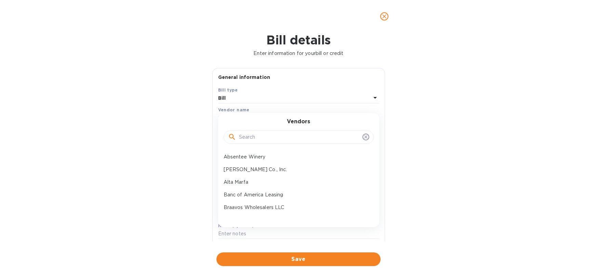  Describe the element at coordinates (298, 234) in the screenshot. I see `input: Enter notes` at that location.